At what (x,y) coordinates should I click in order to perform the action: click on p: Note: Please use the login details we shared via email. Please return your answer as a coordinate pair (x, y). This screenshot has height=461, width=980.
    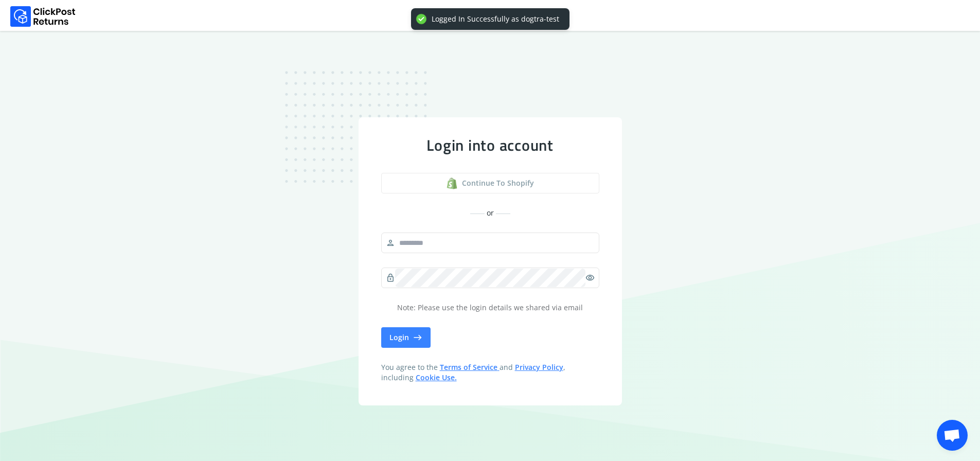
    Looking at the image, I should click on (490, 308).